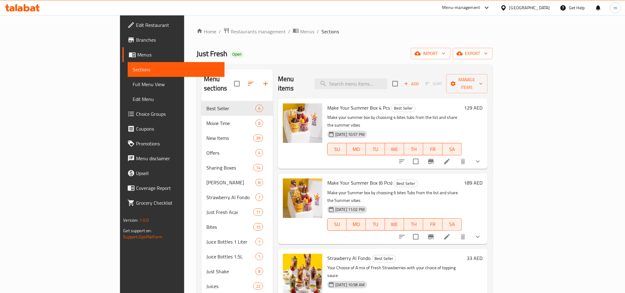 The width and height of the screenshot is (625, 293). Describe the element at coordinates (178, 158) in the screenshot. I see `span: Menu disclaimer` at that location.